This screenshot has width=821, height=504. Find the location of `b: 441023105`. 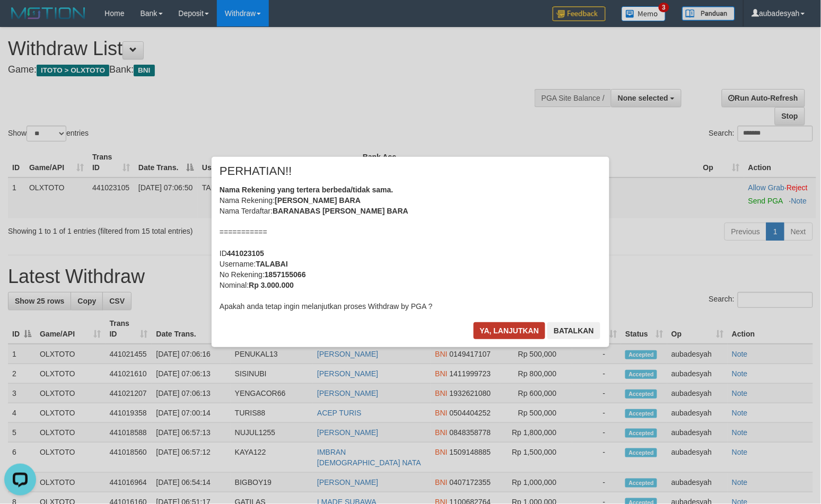

b: 441023105 is located at coordinates (246, 253).